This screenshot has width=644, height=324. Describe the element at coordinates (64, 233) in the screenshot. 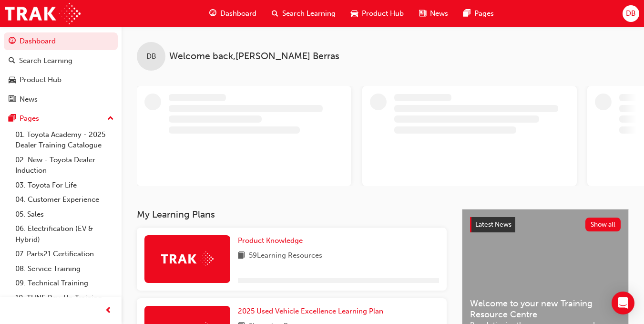

I see `a: 06. Electrification (EV & Hybrid)` at that location.